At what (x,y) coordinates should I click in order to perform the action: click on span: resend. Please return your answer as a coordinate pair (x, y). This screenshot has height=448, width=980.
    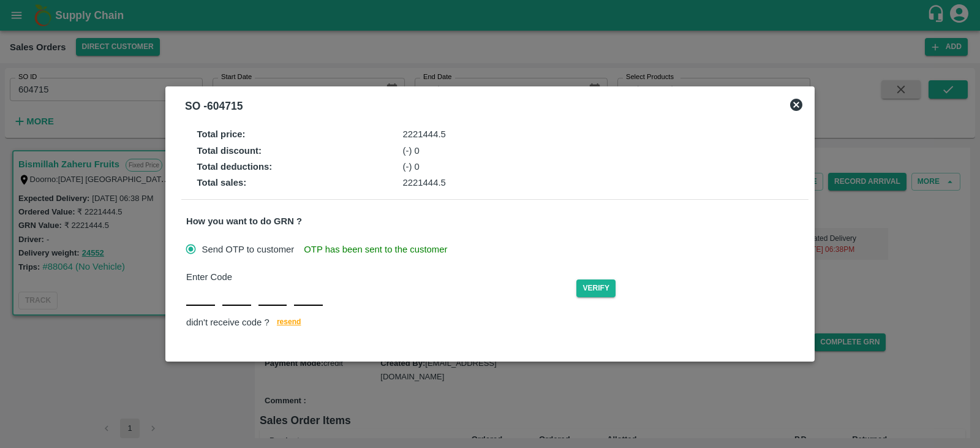
    Looking at the image, I should click on (289, 321).